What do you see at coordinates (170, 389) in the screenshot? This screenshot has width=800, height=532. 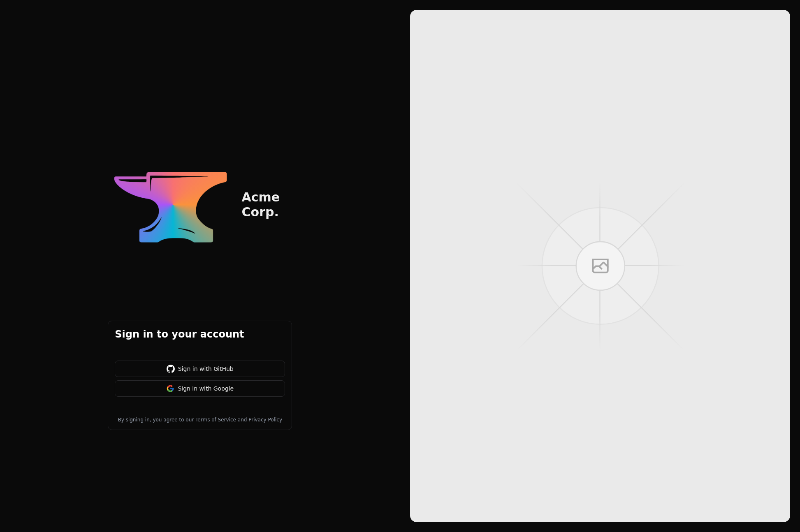 I see `img: google.58e3d63e.svg` at bounding box center [170, 389].